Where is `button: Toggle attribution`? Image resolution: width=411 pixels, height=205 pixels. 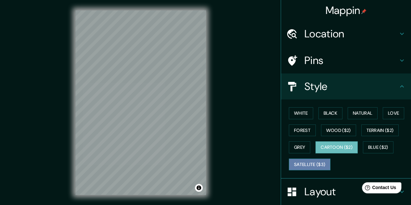 button: Toggle attribution is located at coordinates (199, 188).